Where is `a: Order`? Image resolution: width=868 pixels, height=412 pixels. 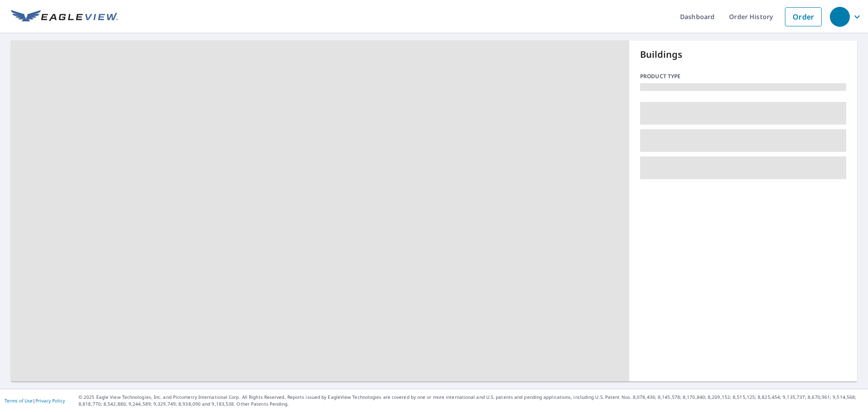
a: Order is located at coordinates (803, 16).